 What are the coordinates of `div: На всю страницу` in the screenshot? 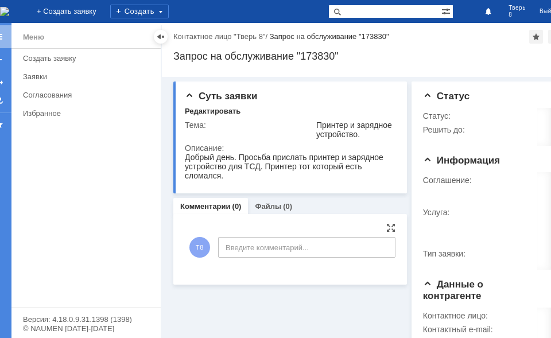 It's located at (391, 228).